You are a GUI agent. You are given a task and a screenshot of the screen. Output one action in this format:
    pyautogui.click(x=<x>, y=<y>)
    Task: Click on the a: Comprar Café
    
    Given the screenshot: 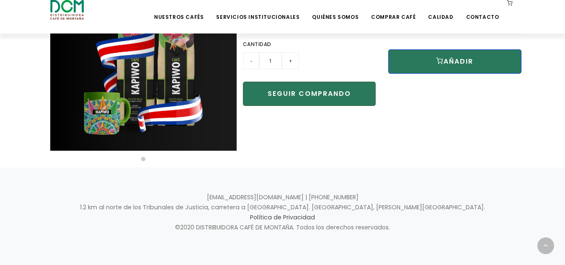 What is the action you would take?
    pyautogui.click(x=393, y=10)
    